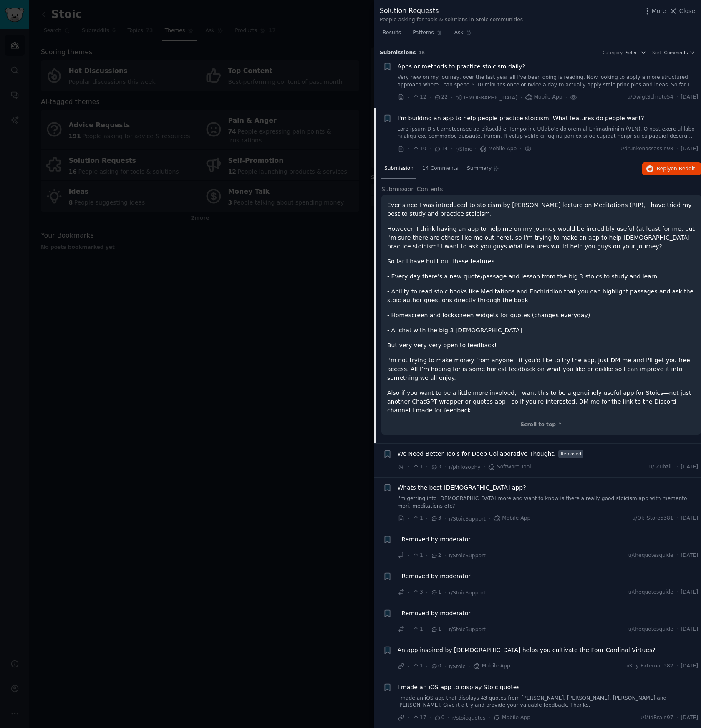  I want to click on span: r/stoicquotes, so click(469, 718).